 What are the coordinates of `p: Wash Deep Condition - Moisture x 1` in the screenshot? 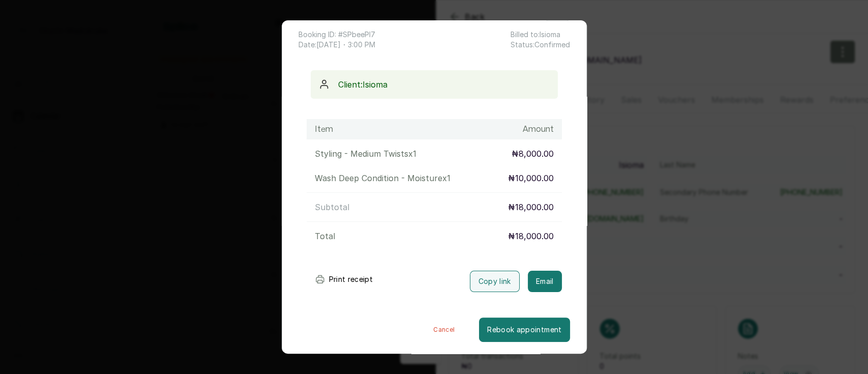 It's located at (383, 178).